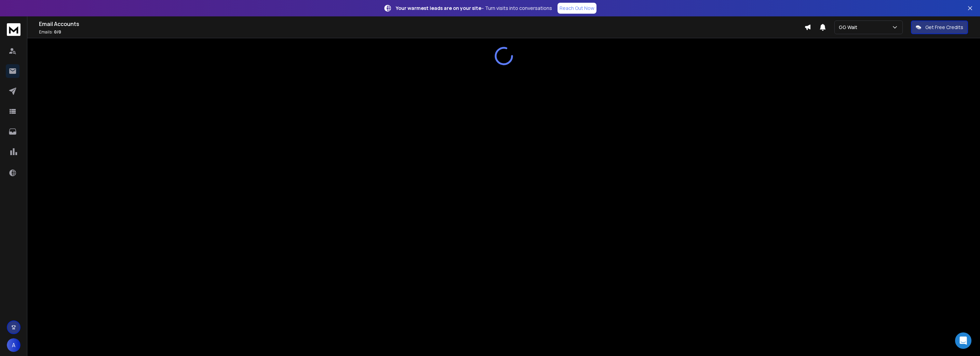  I want to click on a: Reach Out Now, so click(577, 8).